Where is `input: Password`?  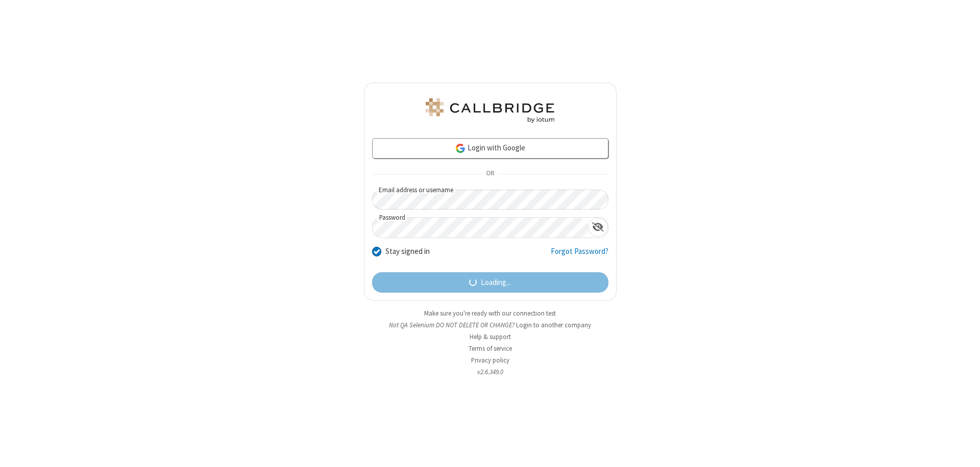 input: Password is located at coordinates (481, 228).